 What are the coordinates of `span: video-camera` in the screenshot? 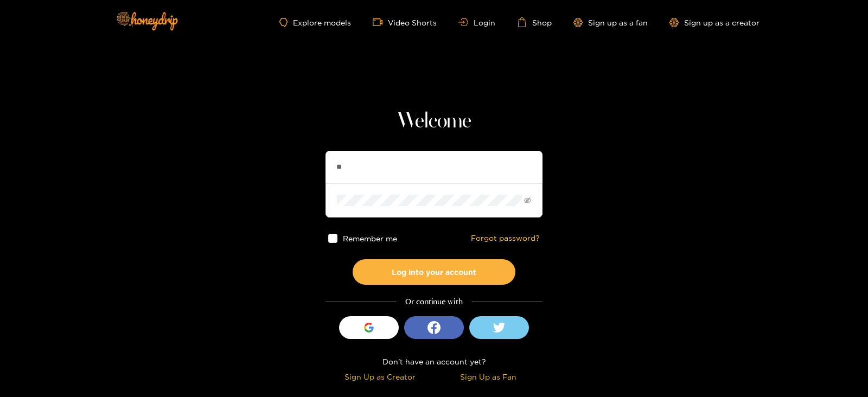 It's located at (381, 22).